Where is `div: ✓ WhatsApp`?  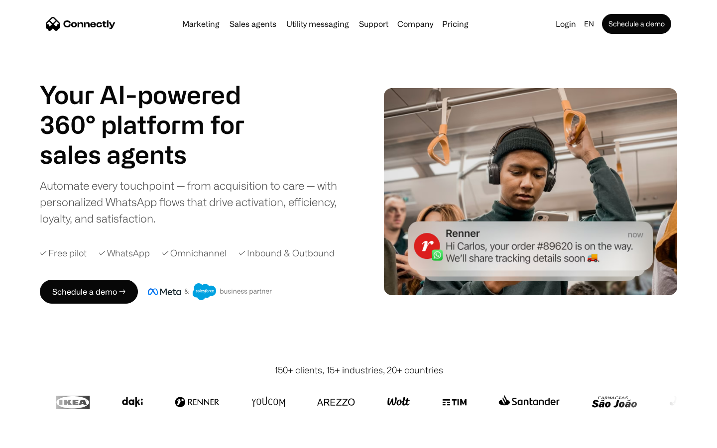
div: ✓ WhatsApp is located at coordinates (124, 253).